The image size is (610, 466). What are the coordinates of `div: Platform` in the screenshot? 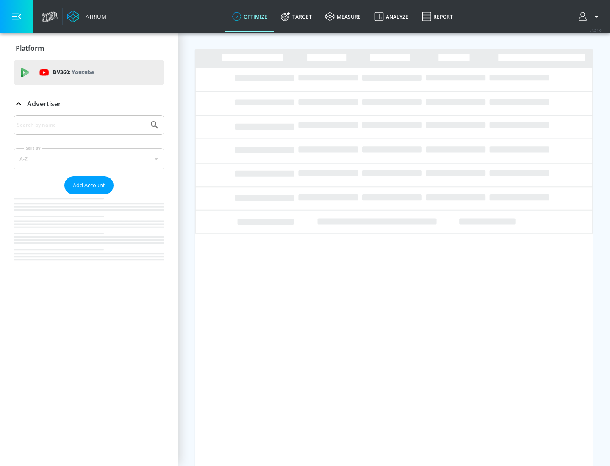 It's located at (89, 48).